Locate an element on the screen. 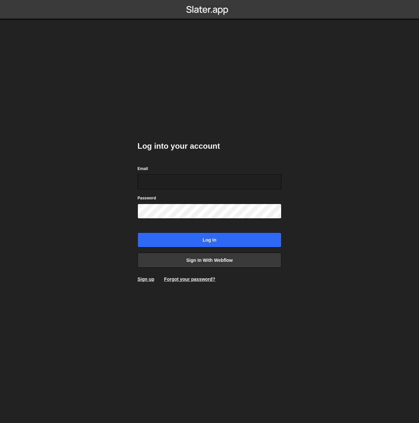 The width and height of the screenshot is (419, 423). label: Password is located at coordinates (147, 198).